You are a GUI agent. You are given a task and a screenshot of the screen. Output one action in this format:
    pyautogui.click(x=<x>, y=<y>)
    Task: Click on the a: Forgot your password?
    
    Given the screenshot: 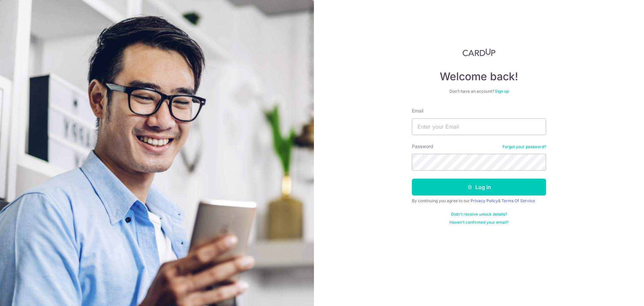 What is the action you would take?
    pyautogui.click(x=525, y=147)
    